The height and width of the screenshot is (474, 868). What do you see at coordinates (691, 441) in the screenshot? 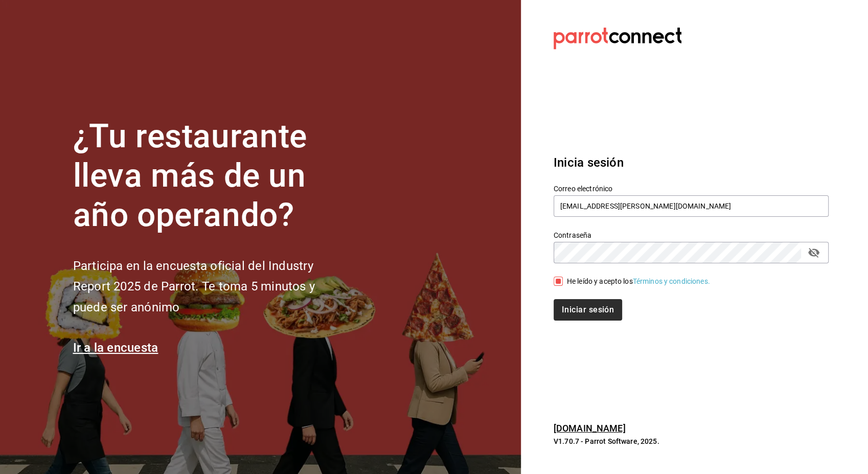
I see `p: V1.70.7 - Parrot Software, 2025.` at bounding box center [691, 441].